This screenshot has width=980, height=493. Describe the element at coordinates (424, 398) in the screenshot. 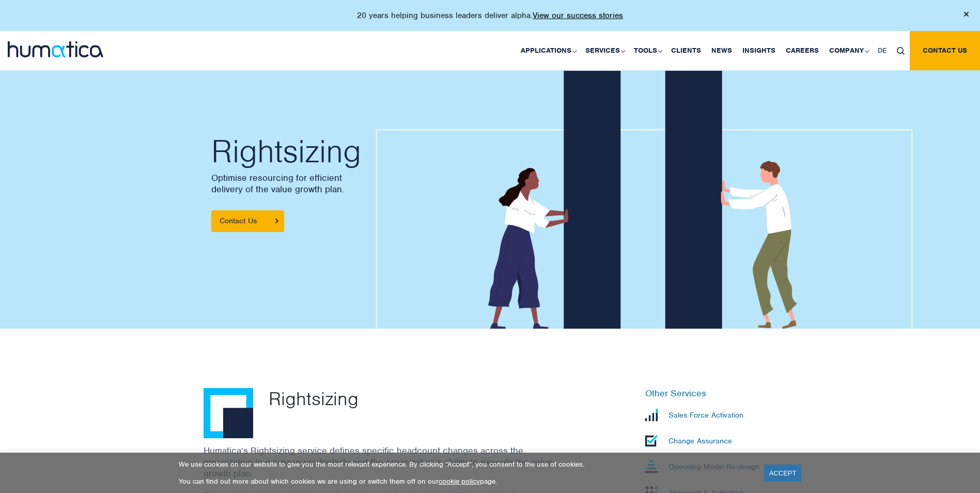

I see `p: Rightsizing` at that location.